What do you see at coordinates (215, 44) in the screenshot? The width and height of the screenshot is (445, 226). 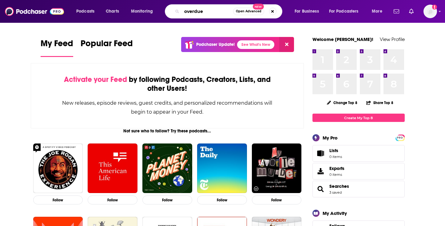 I see `p: Podchaser Update!` at bounding box center [215, 44].